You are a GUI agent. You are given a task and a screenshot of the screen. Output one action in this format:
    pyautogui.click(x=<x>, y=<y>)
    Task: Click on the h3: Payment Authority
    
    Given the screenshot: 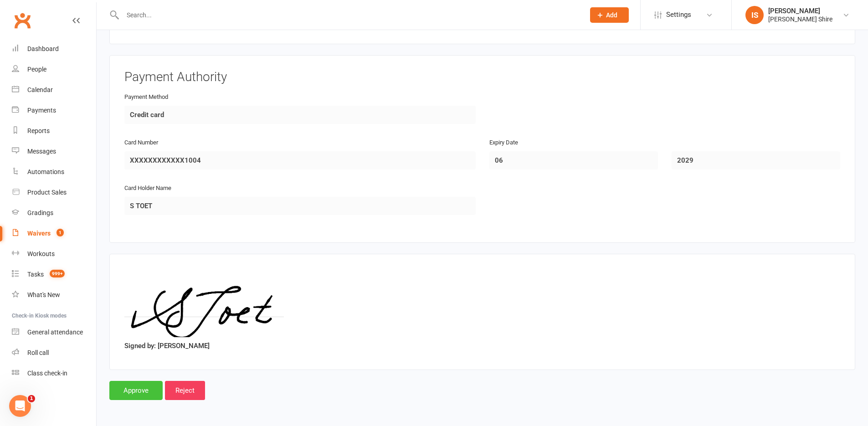 What is the action you would take?
    pyautogui.click(x=482, y=77)
    